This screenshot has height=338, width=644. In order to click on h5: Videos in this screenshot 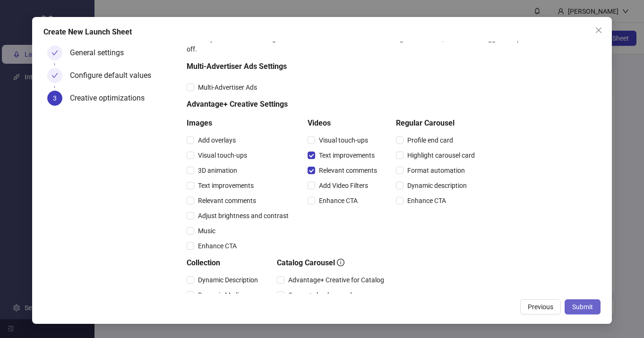, I will do `click(344, 123)`.